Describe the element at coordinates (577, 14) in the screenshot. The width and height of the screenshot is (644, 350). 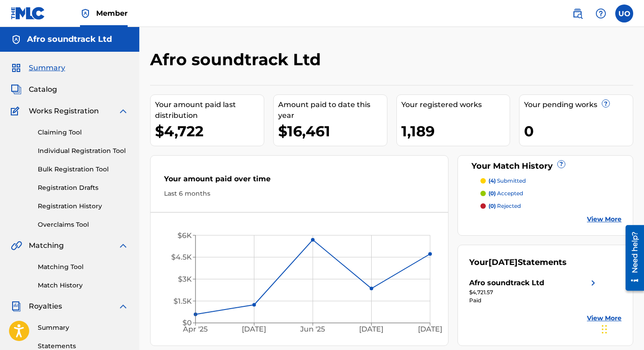
I see `a: Public Search` at that location.